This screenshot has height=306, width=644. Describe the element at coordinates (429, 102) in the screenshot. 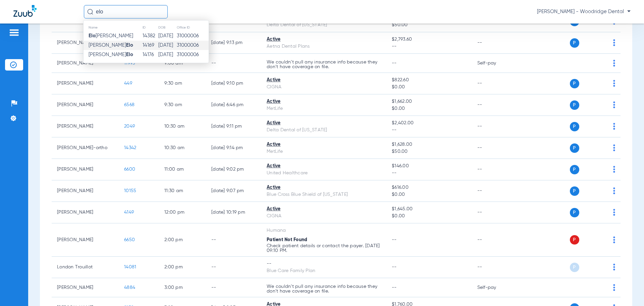

I see `span: $1,662.00` at that location.